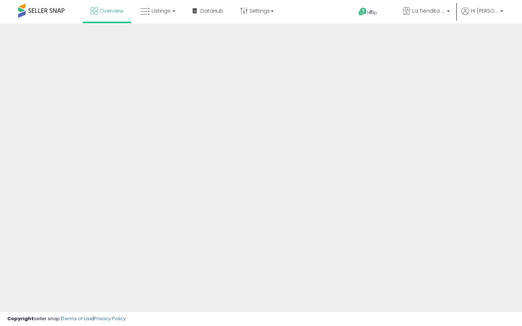 The width and height of the screenshot is (522, 326). Describe the element at coordinates (161, 11) in the screenshot. I see `span: Listings` at that location.